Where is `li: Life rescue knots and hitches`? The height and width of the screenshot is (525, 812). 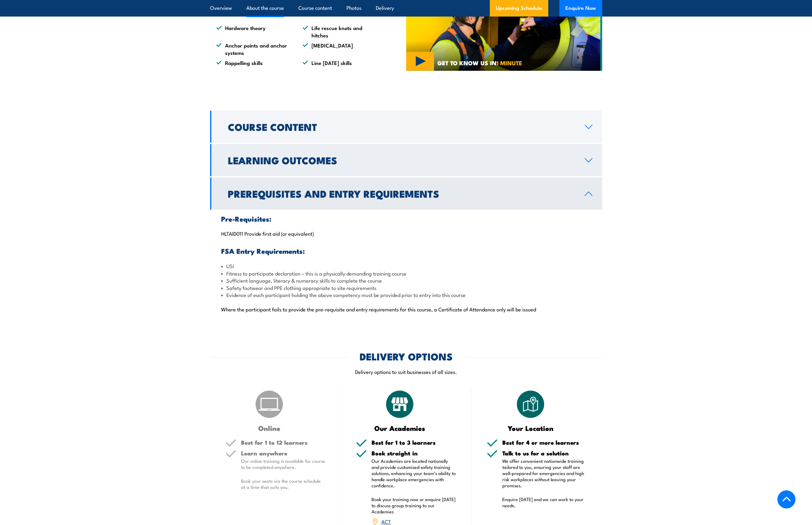
li: Life rescue knots and hitches is located at coordinates (340, 31).